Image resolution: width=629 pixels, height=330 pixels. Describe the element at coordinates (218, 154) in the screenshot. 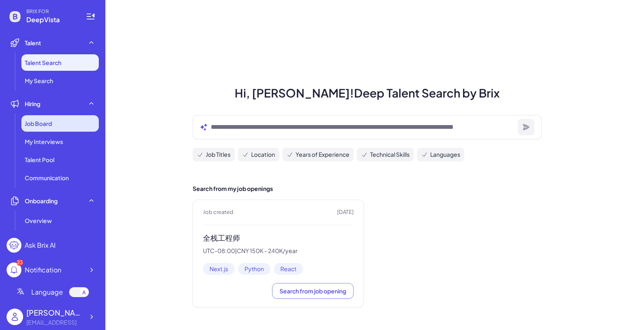

I see `span: Job Titles` at that location.